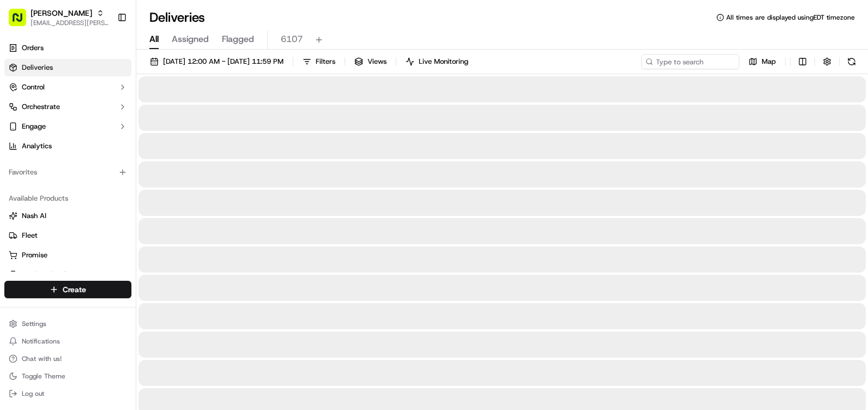  I want to click on span: Flagged, so click(237, 40).